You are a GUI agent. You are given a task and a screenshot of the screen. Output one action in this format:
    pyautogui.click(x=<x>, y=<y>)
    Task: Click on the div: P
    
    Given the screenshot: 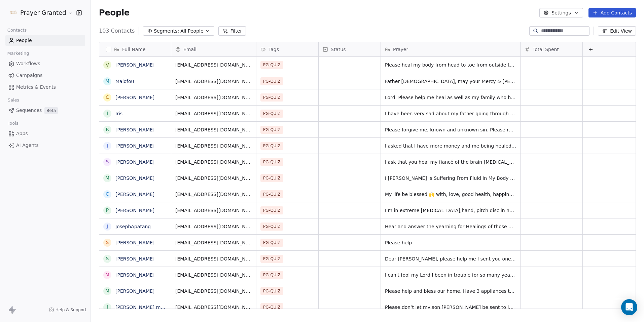 What is the action you would take?
    pyautogui.click(x=107, y=210)
    